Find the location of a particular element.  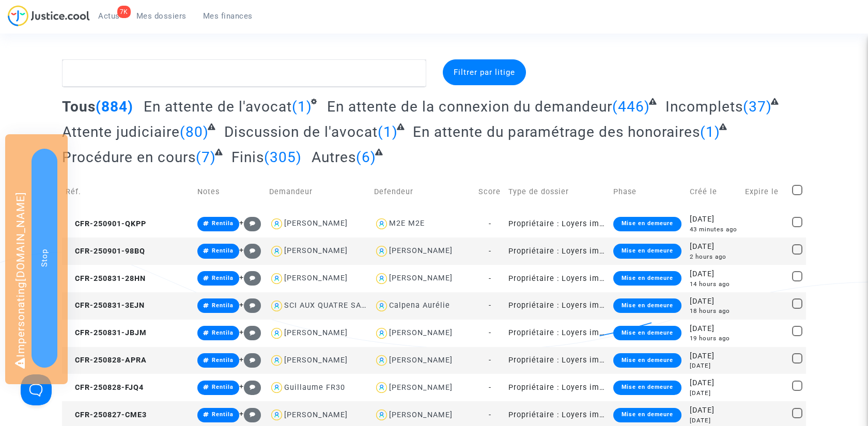

span: CFR-250831-JBJM is located at coordinates (106, 333).